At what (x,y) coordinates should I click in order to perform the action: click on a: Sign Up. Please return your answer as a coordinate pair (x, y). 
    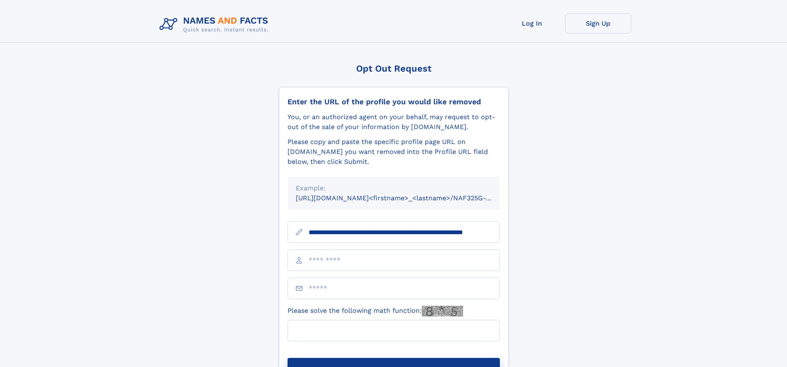
    Looking at the image, I should click on (598, 23).